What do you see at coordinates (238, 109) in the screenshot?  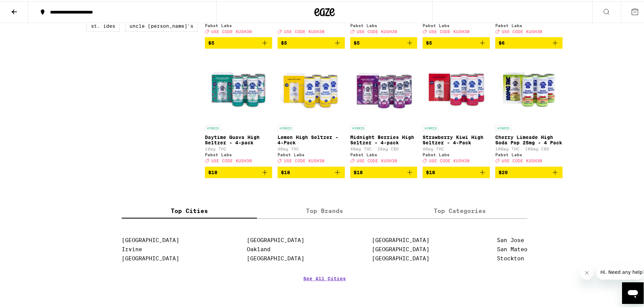 I see `a: Open page for Daytime Guava High Seltzer - 4-pack from Pabst Labs` at bounding box center [238, 109].